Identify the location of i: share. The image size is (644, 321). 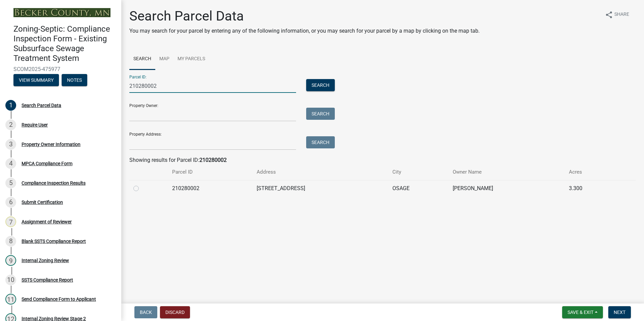
(609, 15).